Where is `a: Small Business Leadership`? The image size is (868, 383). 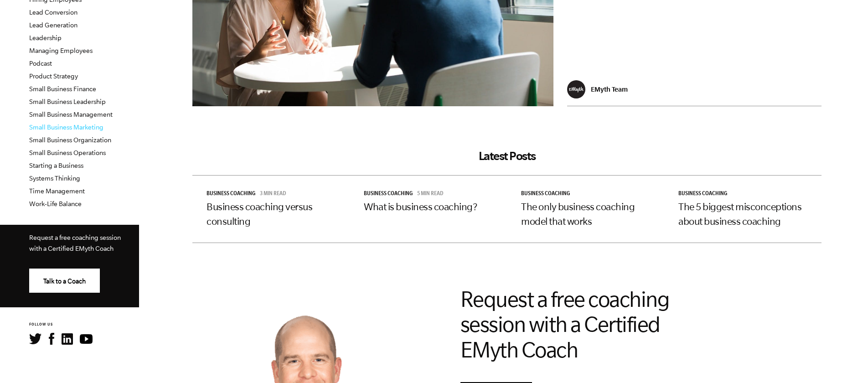 a: Small Business Leadership is located at coordinates (67, 102).